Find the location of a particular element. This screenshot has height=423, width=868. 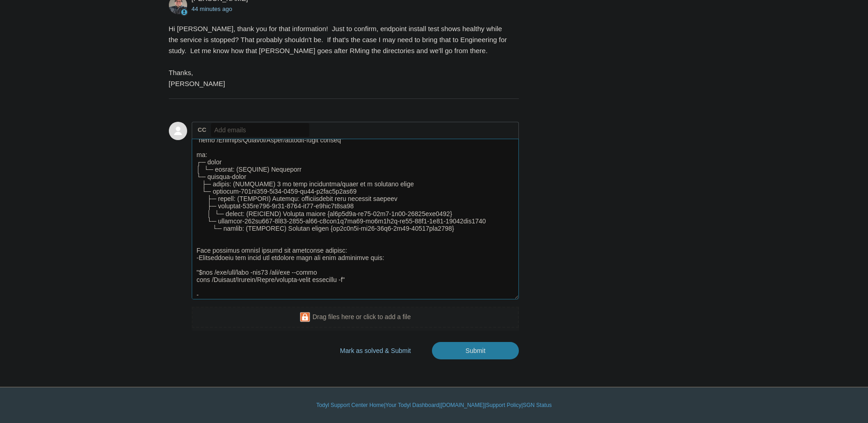

input: Add emails is located at coordinates (260, 130).